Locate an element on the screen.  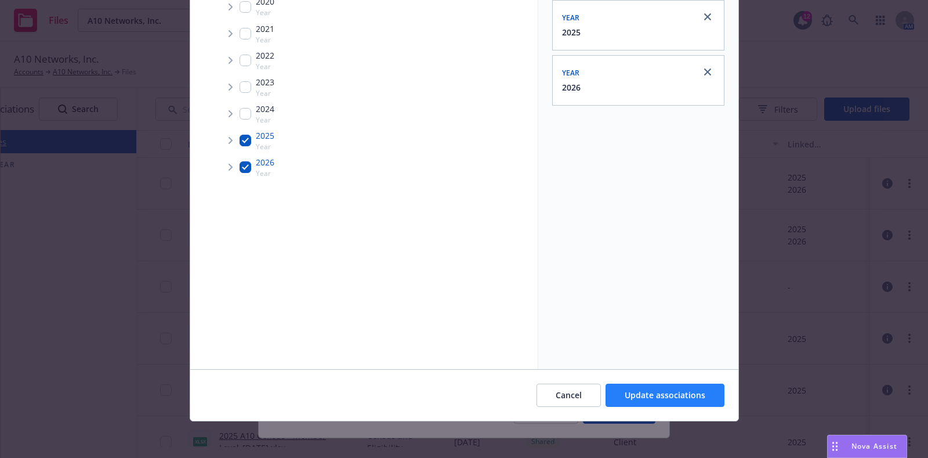
button: Cancel is located at coordinates (569, 395).